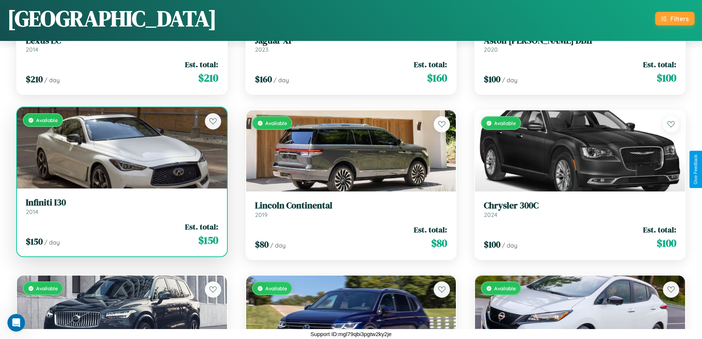 The height and width of the screenshot is (339, 702). What do you see at coordinates (351, 334) in the screenshot?
I see `p: Support ID: mgl79qbi3pgtw2ky2je` at bounding box center [351, 334].